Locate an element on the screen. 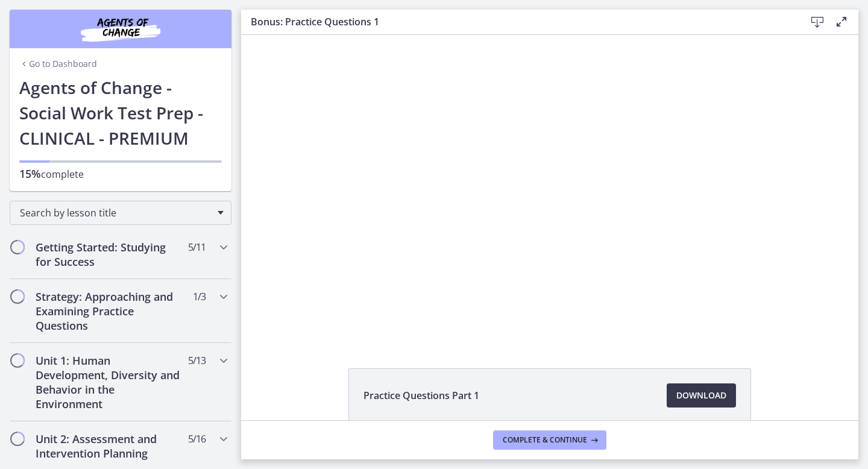 Image resolution: width=868 pixels, height=469 pixels. span: Search by lesson title is located at coordinates (116, 213).